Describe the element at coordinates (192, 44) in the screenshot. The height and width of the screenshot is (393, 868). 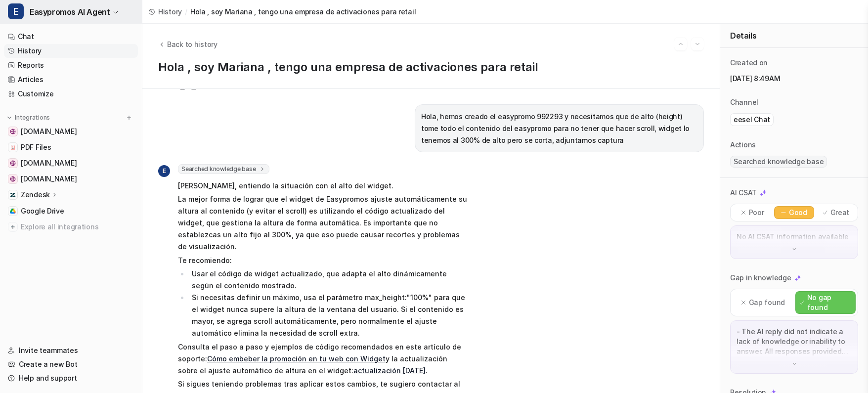
I see `span: Back to history` at that location.